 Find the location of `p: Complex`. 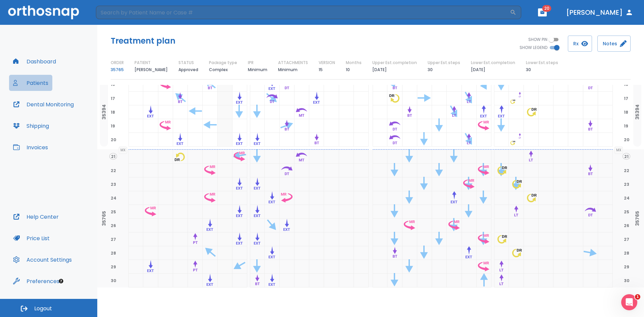

p: Complex is located at coordinates (218, 70).